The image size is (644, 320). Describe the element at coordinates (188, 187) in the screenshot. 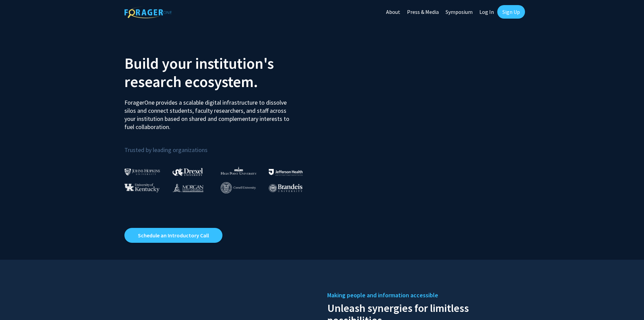

I see `img: Morgan State University` at that location.